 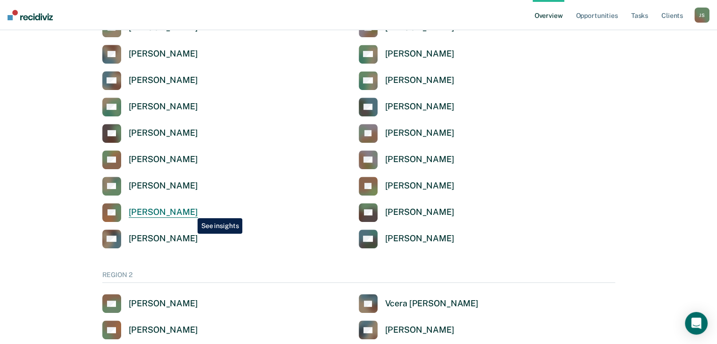 What do you see at coordinates (358, 277) in the screenshot?
I see `div: REGION 2` at bounding box center [358, 277].